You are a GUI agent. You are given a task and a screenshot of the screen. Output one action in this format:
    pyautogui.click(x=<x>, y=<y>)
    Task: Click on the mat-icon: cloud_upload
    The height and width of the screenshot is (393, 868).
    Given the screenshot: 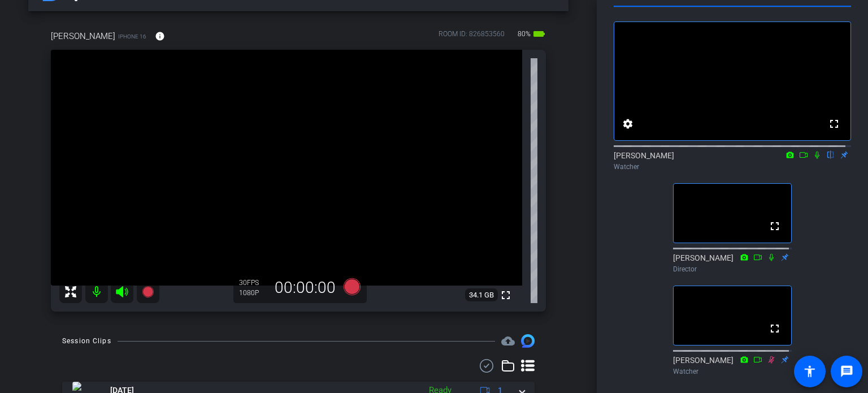 What is the action you would take?
    pyautogui.click(x=508, y=341)
    